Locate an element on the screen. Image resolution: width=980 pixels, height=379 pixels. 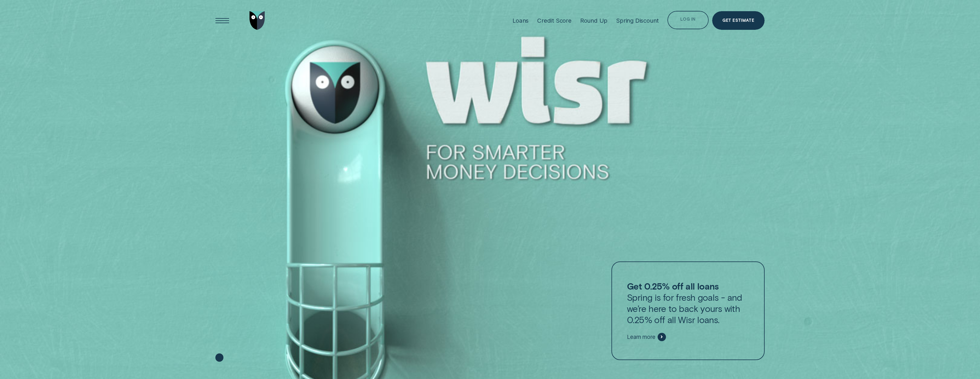
a: Get Estimate is located at coordinates (738, 20).